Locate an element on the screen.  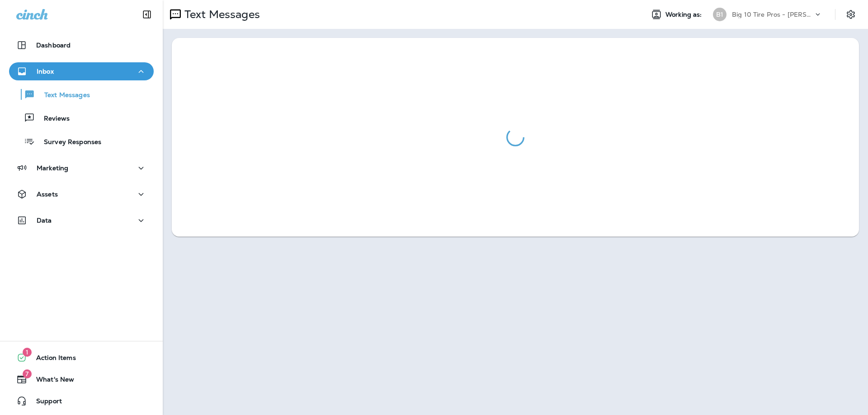
span: 7 is located at coordinates (27, 374).